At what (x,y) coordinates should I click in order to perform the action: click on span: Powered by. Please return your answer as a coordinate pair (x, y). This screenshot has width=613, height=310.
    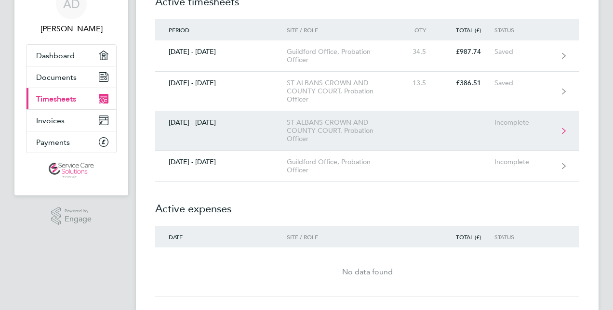
    Looking at the image, I should click on (78, 211).